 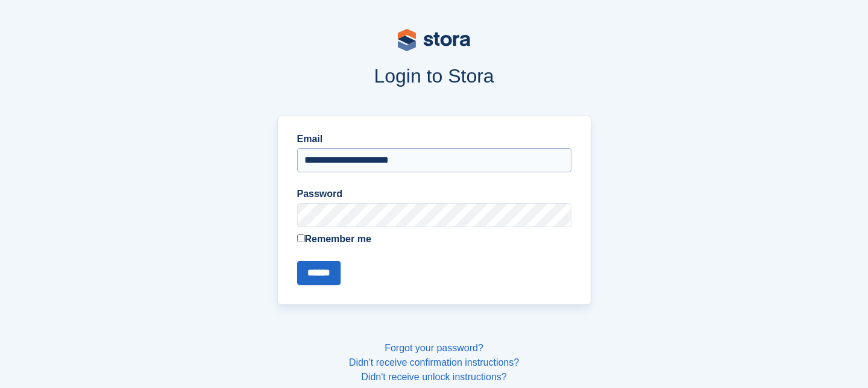 I want to click on input: Remember me, so click(x=300, y=238).